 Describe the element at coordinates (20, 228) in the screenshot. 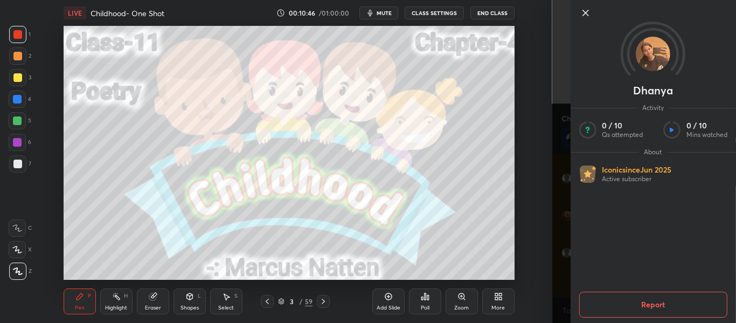

I see `div: C` at that location.